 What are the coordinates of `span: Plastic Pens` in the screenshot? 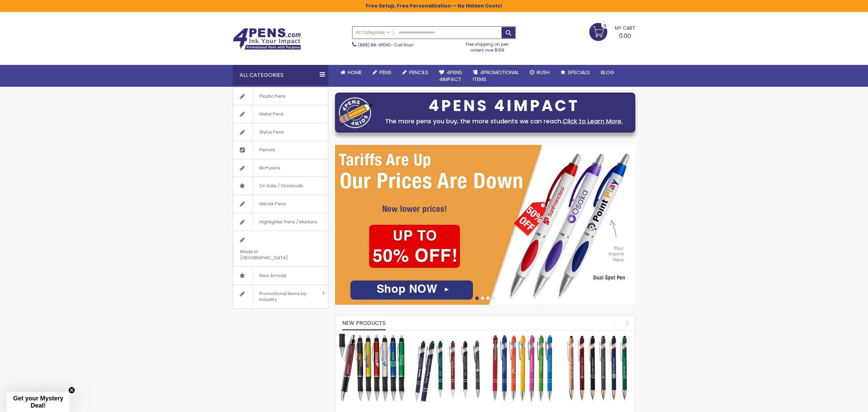 It's located at (272, 96).